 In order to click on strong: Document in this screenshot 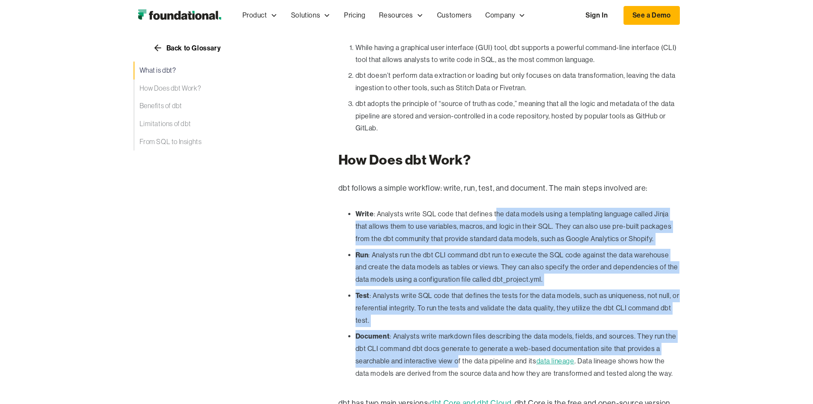, I will do `click(373, 336)`.